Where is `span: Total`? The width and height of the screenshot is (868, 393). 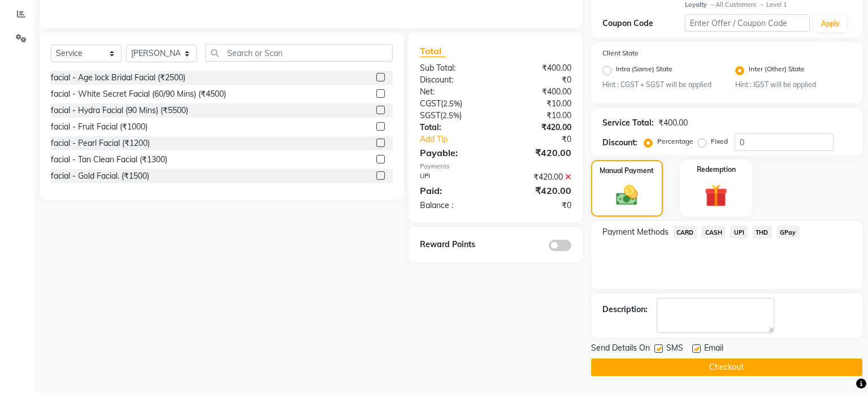 span: Total is located at coordinates (433, 51).